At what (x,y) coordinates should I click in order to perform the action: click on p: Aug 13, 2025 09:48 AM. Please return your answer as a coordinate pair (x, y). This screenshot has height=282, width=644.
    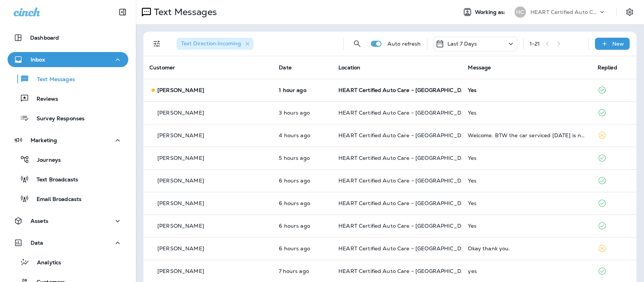
    Looking at the image, I should click on (303, 249).